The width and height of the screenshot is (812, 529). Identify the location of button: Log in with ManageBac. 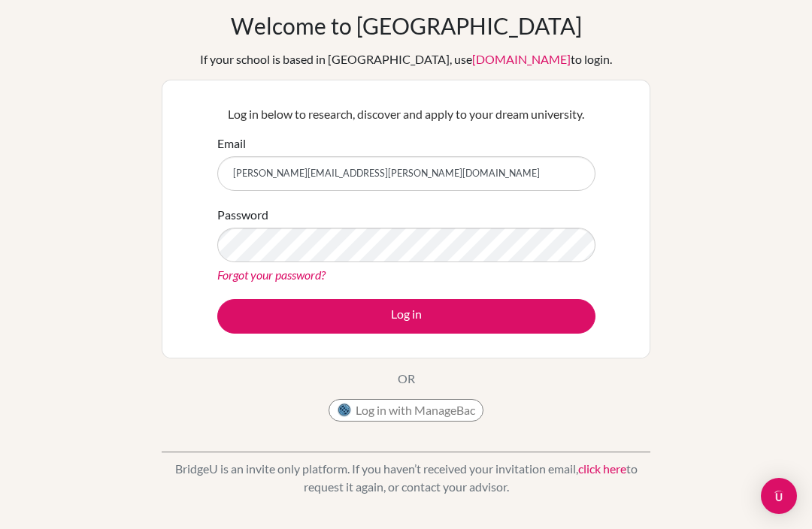
(406, 410).